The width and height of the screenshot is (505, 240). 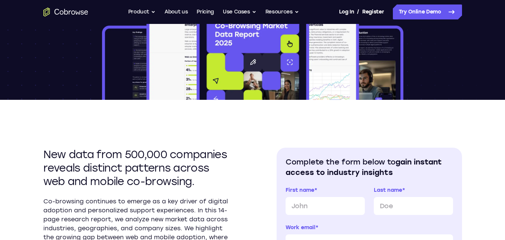 I want to click on a: Go to the home page, so click(x=66, y=12).